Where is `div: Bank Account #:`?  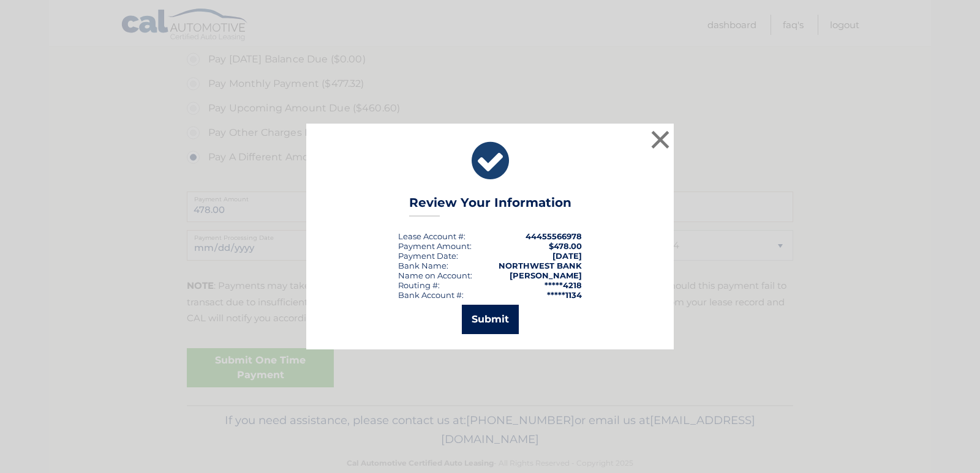 div: Bank Account #: is located at coordinates (430, 295).